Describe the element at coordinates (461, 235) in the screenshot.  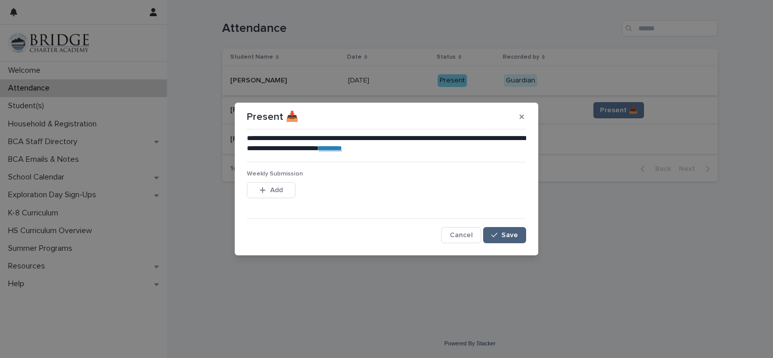
I see `button: Cancel` at that location.